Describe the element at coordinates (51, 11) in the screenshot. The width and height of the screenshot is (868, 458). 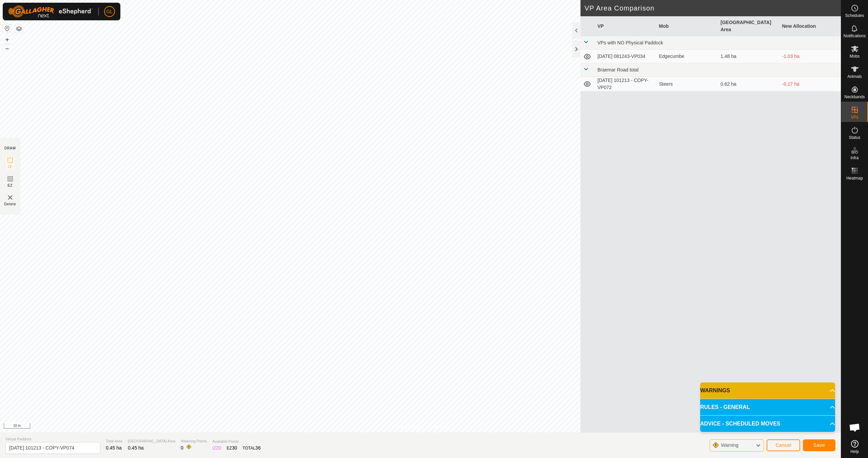
I see `img: Gallagher Logo` at that location.